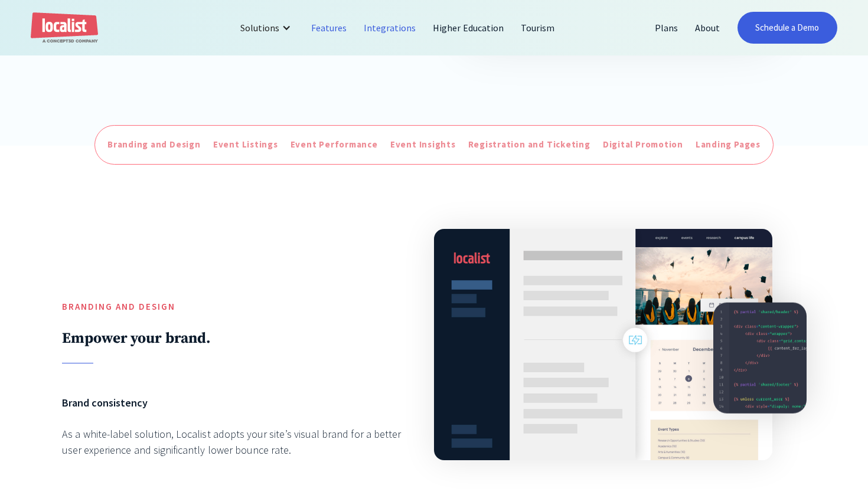 The image size is (868, 495). Describe the element at coordinates (728, 144) in the screenshot. I see `a: Landing Pages` at that location.